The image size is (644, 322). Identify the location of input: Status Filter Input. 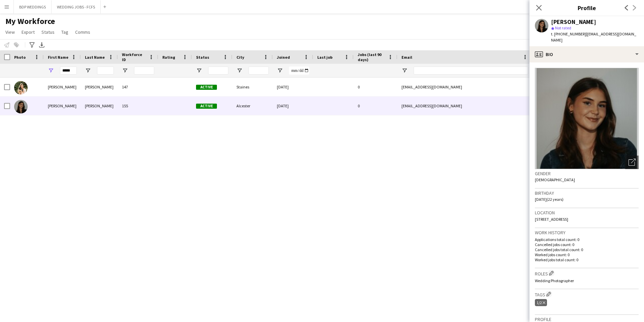
(219, 70).